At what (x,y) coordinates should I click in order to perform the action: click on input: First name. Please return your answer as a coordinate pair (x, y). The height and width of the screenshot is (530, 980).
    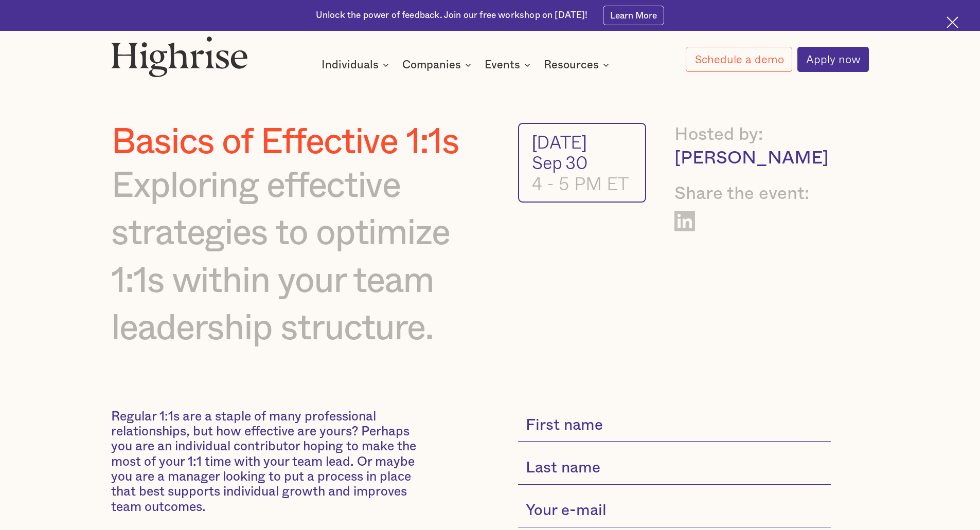
    Looking at the image, I should click on (674, 426).